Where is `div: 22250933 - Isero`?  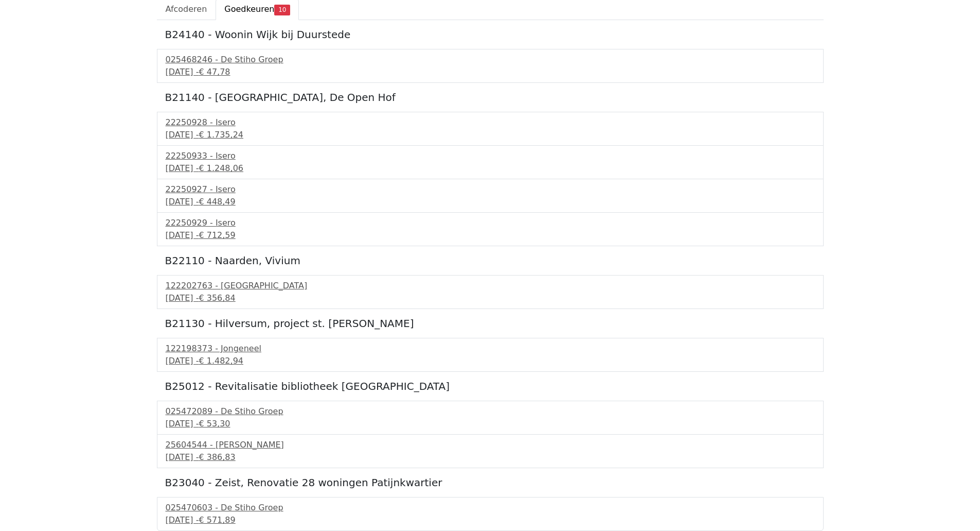 div: 22250933 - Isero is located at coordinates (490, 156).